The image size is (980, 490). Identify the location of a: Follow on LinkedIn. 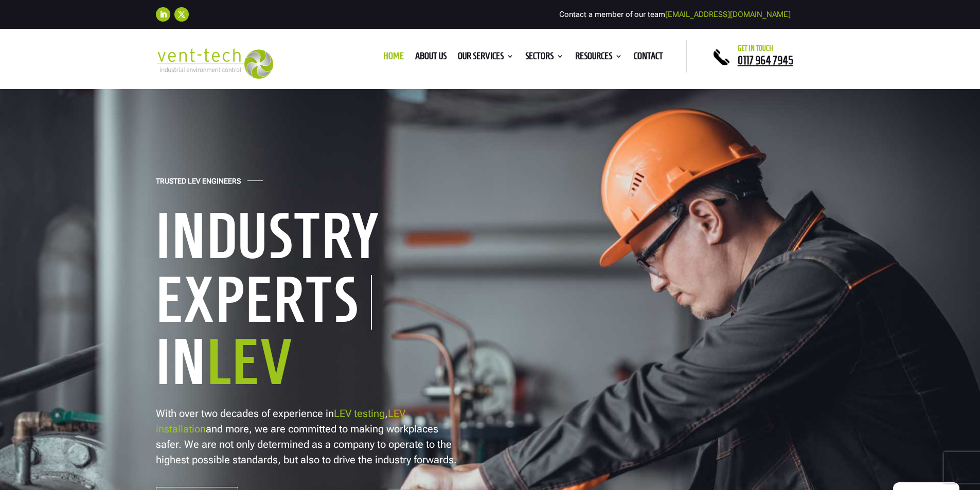
(163, 15).